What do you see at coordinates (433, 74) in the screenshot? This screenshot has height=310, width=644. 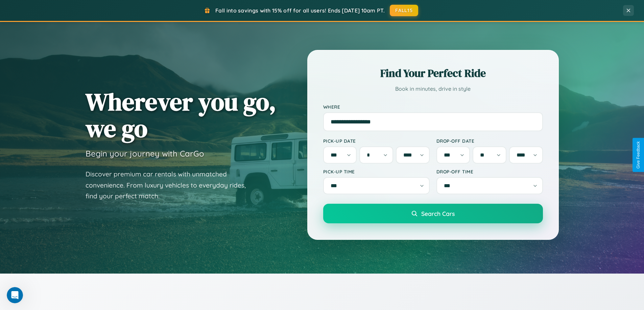 I see `h2: Find Your Perfect Ride` at bounding box center [433, 74].